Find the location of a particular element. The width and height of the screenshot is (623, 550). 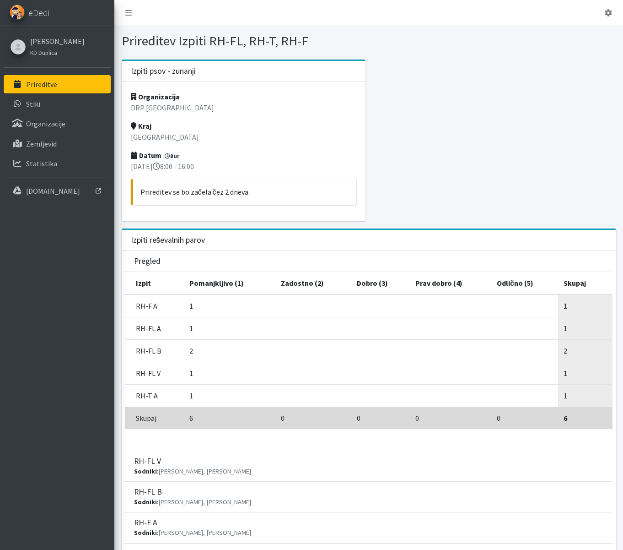

th: Skupaj is located at coordinates (585, 283).